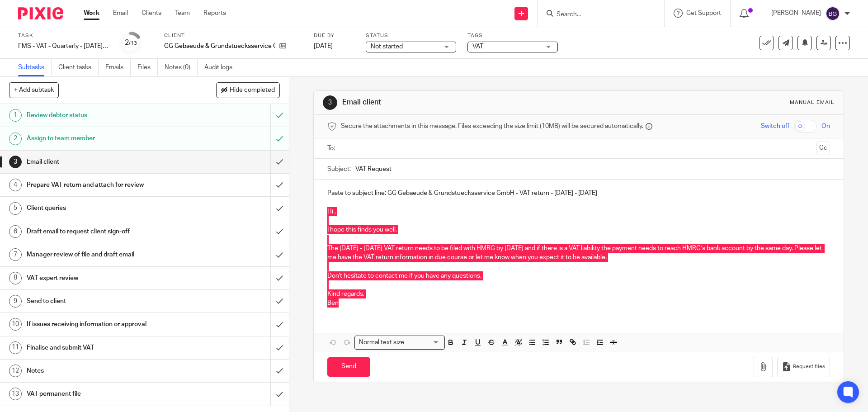  I want to click on input: Send, so click(349, 367).